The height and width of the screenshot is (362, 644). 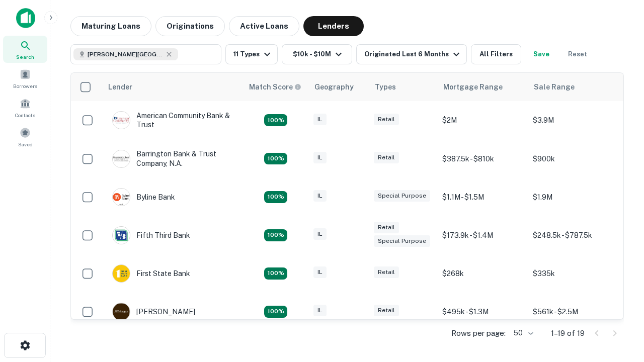 I want to click on a: Contacts, so click(x=25, y=108).